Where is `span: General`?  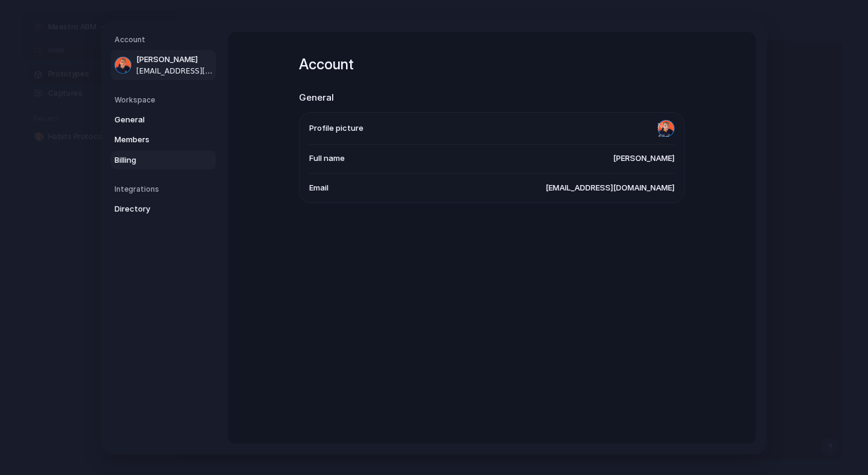
span: General is located at coordinates (153, 119).